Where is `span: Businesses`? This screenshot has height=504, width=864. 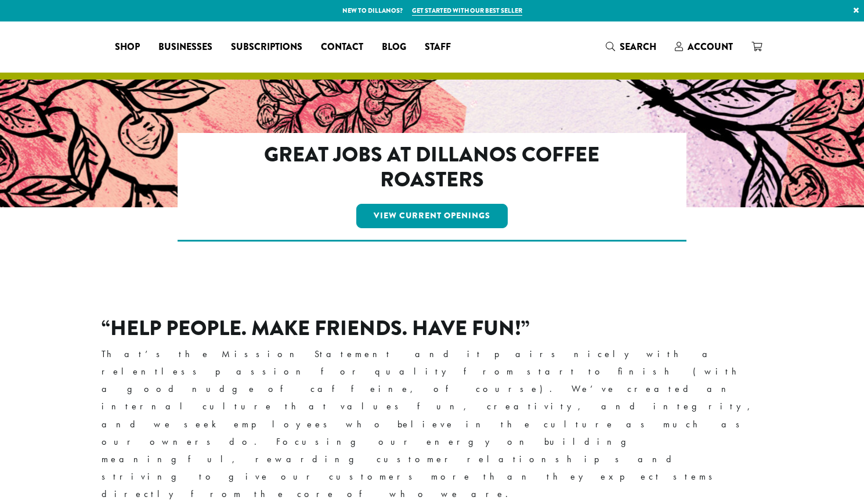
span: Businesses is located at coordinates (185, 47).